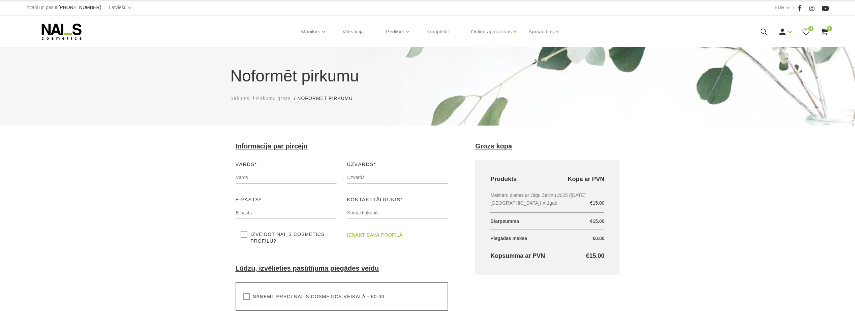 This screenshot has height=311, width=855. I want to click on input: Uzvārds, so click(397, 178).